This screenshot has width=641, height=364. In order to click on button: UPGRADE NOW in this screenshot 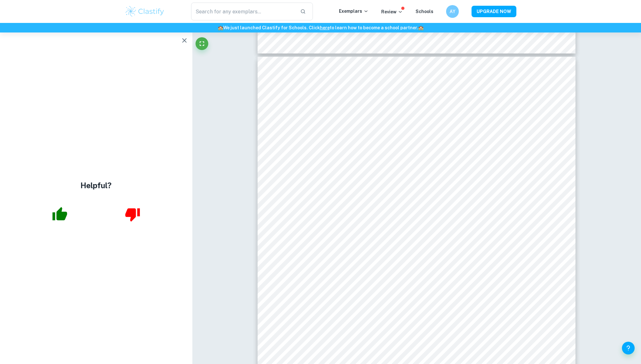, I will do `click(494, 12)`.